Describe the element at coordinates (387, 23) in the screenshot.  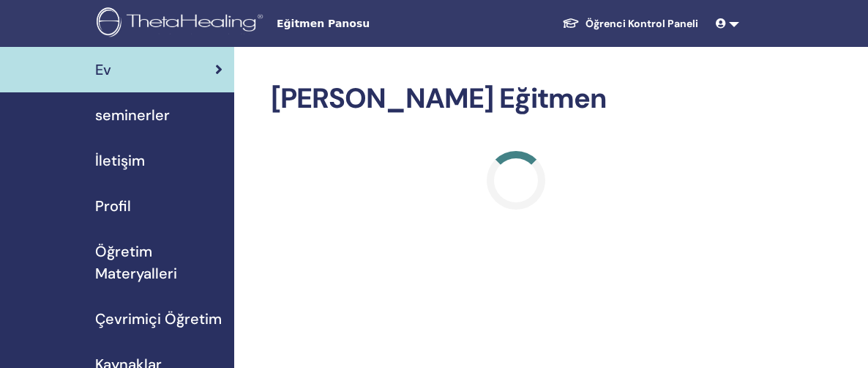
I see `span: Eğitmen Panosu` at that location.